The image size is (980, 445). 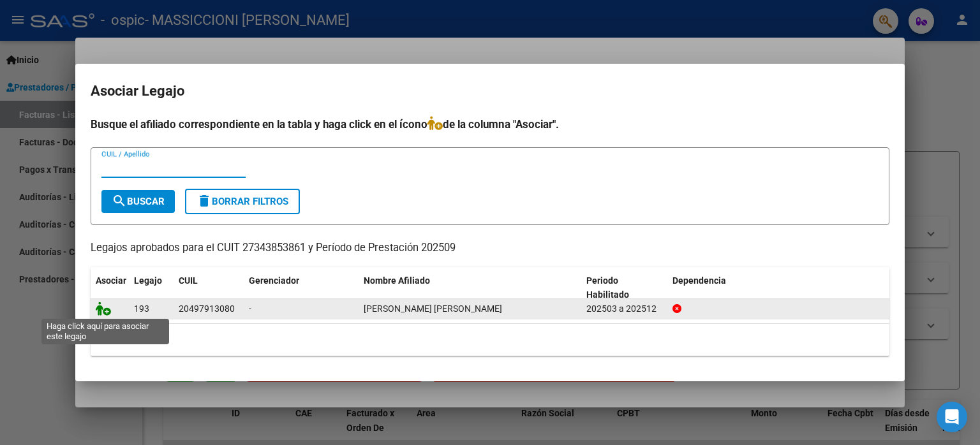 What do you see at coordinates (607, 288) in the screenshot?
I see `span: Periodo Habilitado` at bounding box center [607, 288].